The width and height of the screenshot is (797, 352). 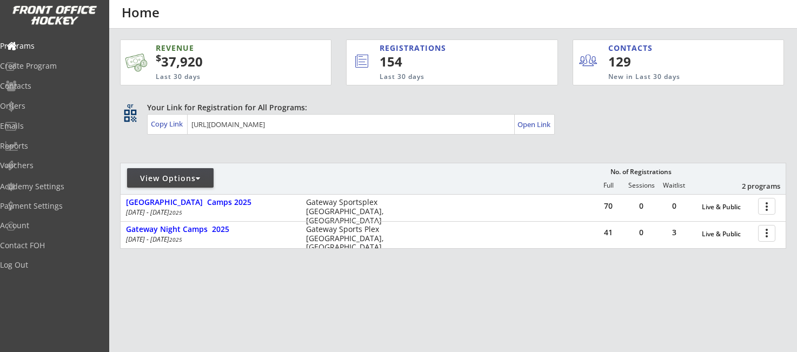 What do you see at coordinates (210, 229) in the screenshot?
I see `div: Gateway Night Camps 2025` at bounding box center [210, 229].